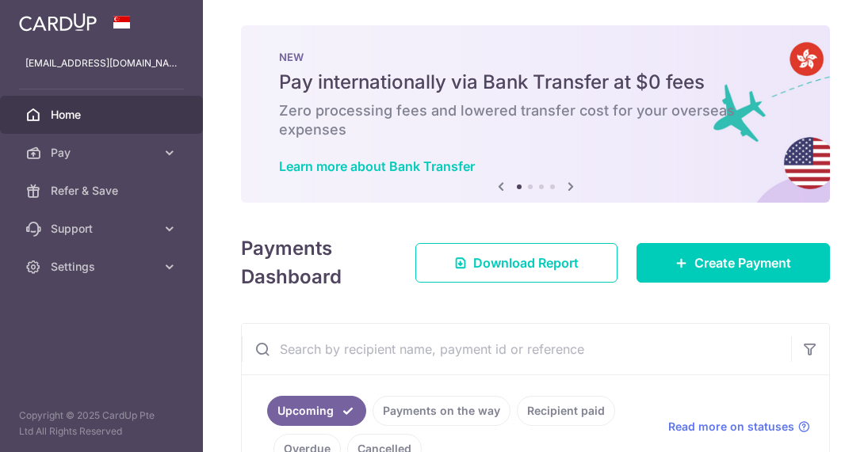 The height and width of the screenshot is (452, 868). Describe the element at coordinates (535, 57) in the screenshot. I see `p: NEW` at that location.